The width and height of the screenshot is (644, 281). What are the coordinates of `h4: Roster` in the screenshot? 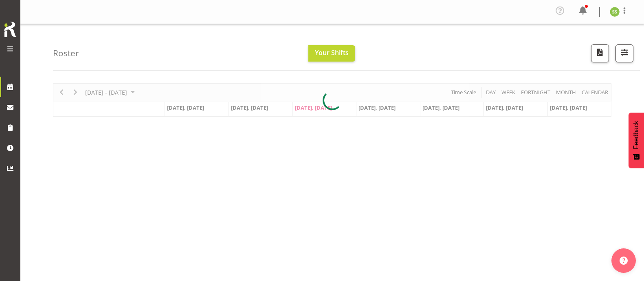 It's located at (66, 53).